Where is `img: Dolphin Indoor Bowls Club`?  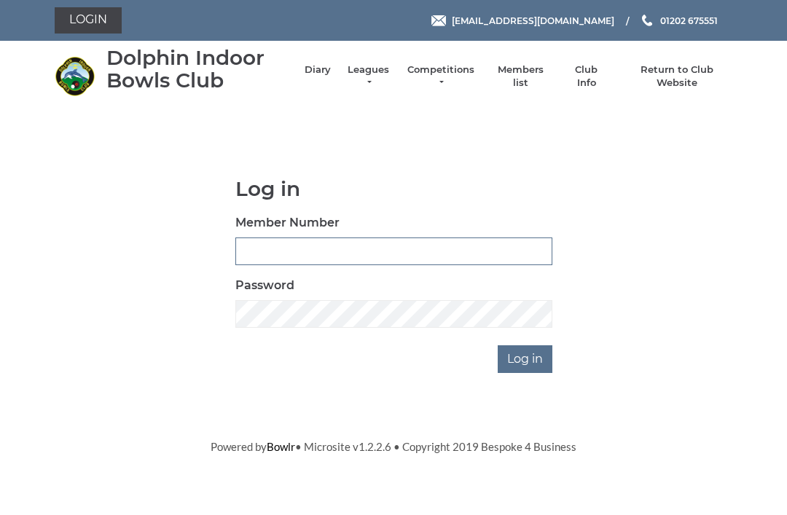
img: Dolphin Indoor Bowls Club is located at coordinates (74, 76).